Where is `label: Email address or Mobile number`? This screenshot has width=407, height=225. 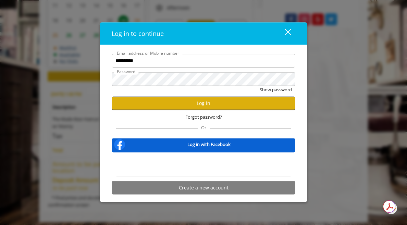
label: Email address or Mobile number is located at coordinates (148, 53).